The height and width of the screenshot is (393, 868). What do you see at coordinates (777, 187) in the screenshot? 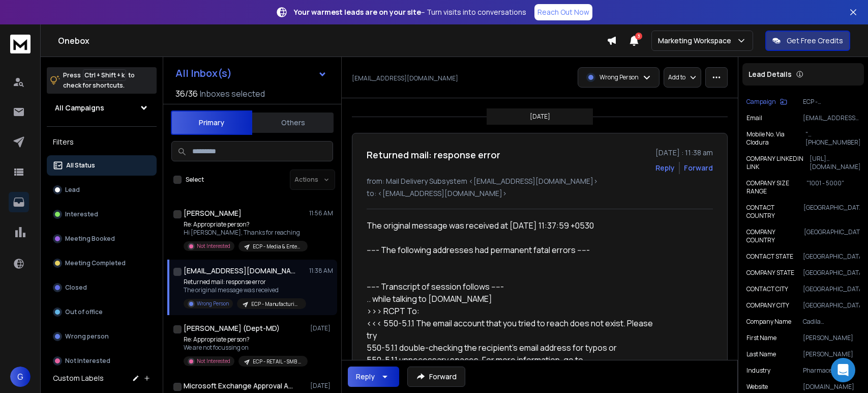
I see `p: COMPANY SIZE RANGE` at bounding box center [777, 187].